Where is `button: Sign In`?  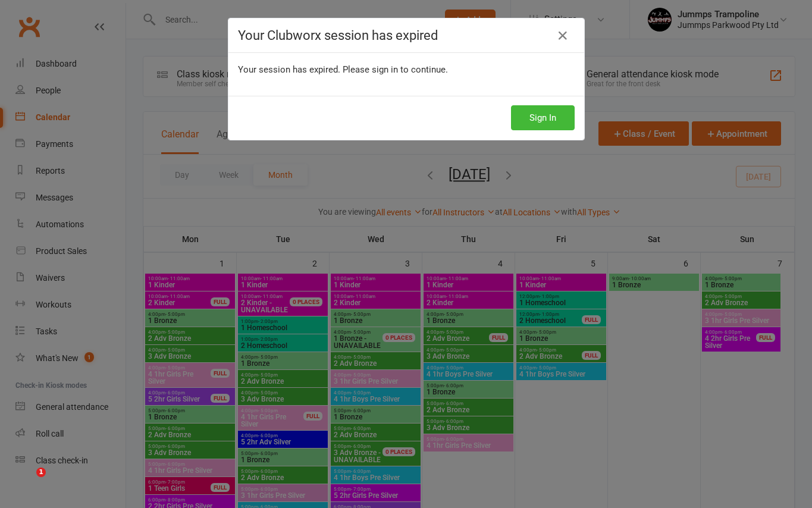
button: Sign In is located at coordinates (543, 118).